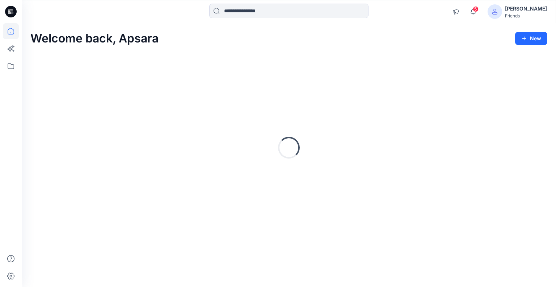 The width and height of the screenshot is (556, 287). Describe the element at coordinates (531, 38) in the screenshot. I see `button: New` at that location.